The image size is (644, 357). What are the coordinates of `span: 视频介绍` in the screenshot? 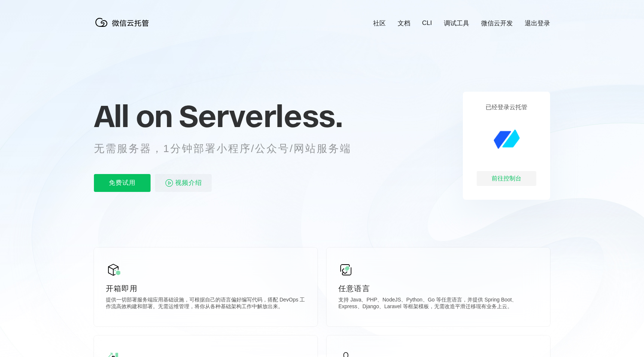 It's located at (189, 183).